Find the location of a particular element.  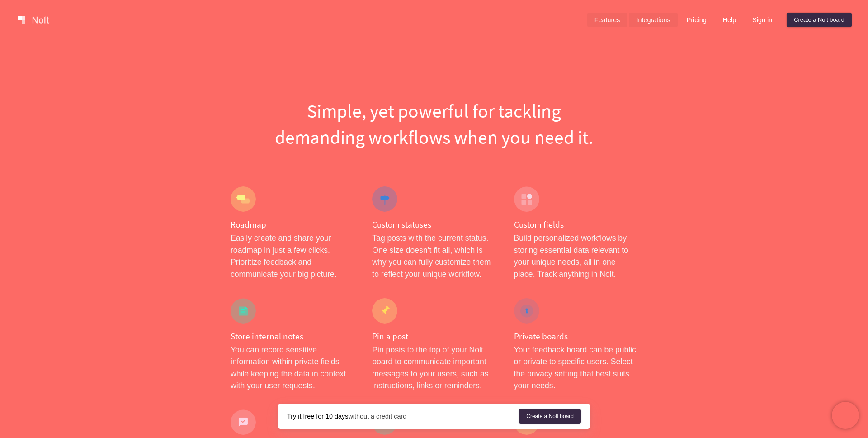

p: Easily create and share your roadmap in just a few clicks. Prioritize feedback and communicate yo... is located at coordinates (292, 256).